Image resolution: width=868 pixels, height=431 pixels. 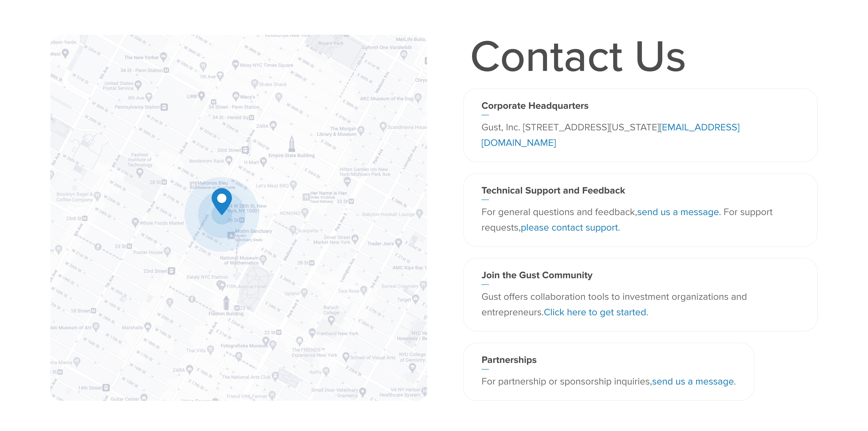 I want to click on h3: Corporate Headquarters, so click(x=640, y=107).